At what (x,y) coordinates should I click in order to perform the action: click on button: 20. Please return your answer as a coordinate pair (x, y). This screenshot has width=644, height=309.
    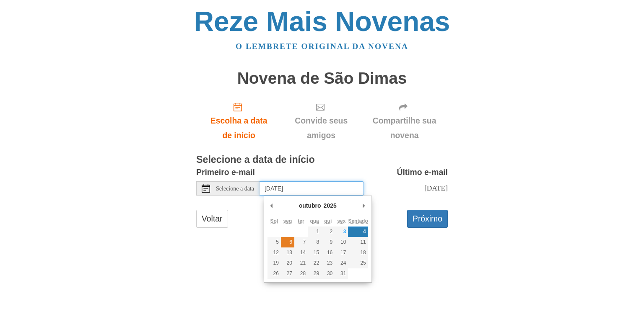
    Looking at the image, I should click on (288, 263).